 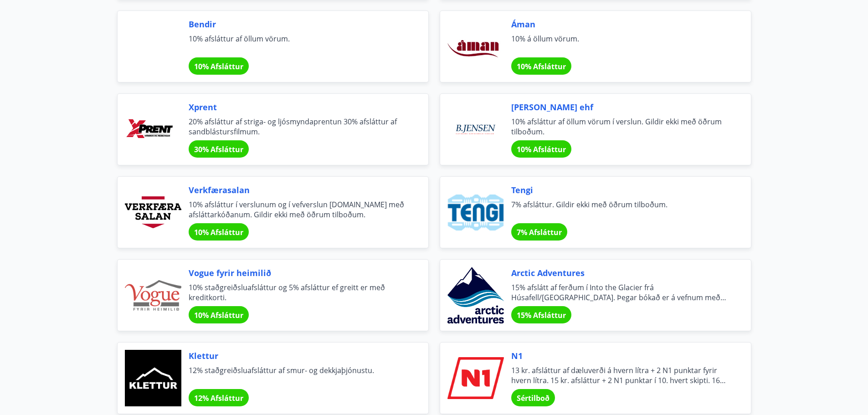 What do you see at coordinates (297, 273) in the screenshot?
I see `span: Vogue fyrir heimilið` at bounding box center [297, 273].